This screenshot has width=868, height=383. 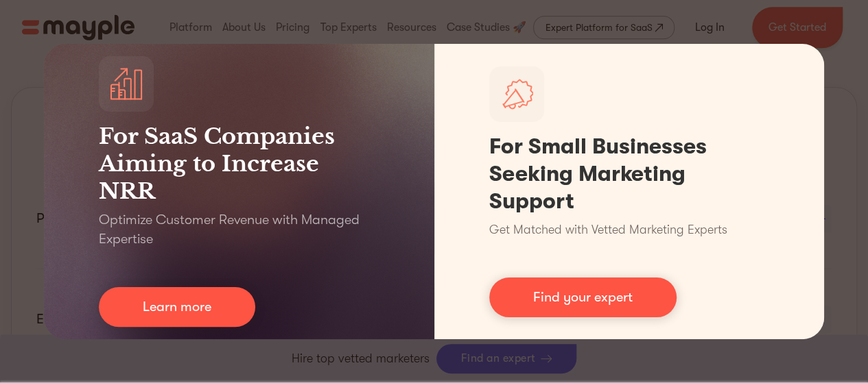 I want to click on a: Learn more, so click(x=177, y=307).